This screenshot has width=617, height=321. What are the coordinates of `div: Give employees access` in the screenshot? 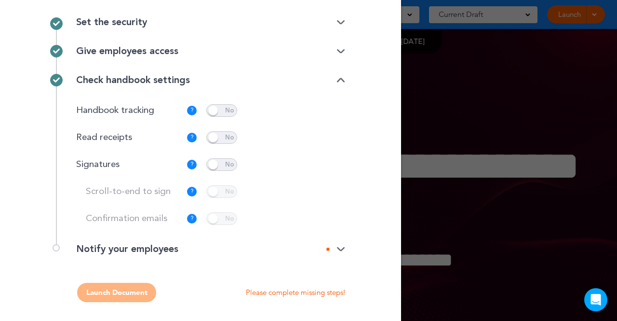 It's located at (211, 51).